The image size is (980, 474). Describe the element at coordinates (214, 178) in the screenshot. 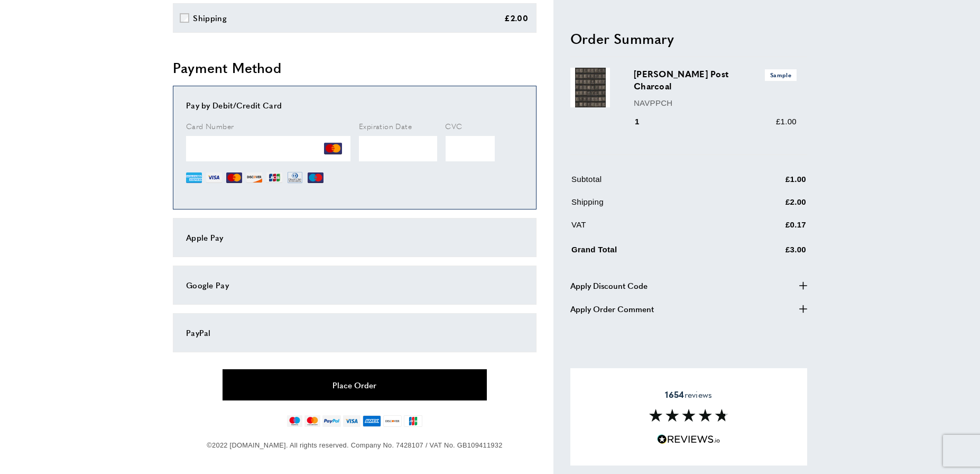

I see `img: VI.png` at that location.